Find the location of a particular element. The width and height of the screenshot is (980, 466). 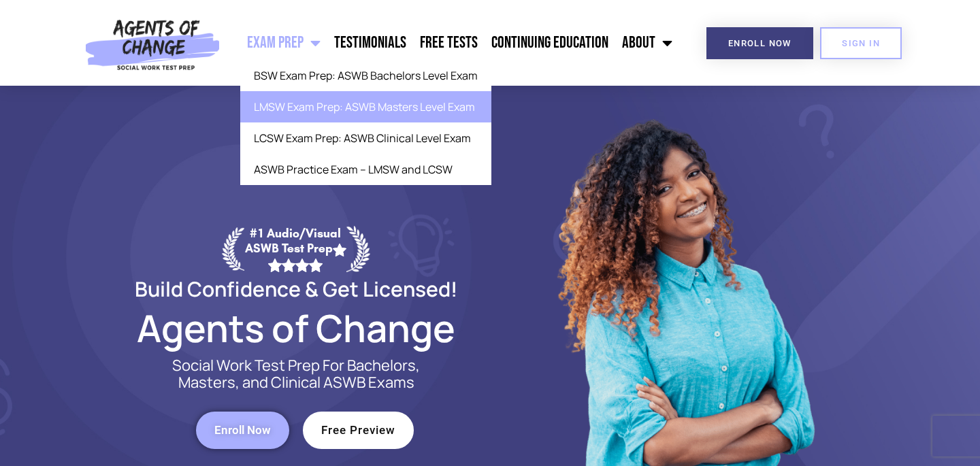

a: About is located at coordinates (647, 43).